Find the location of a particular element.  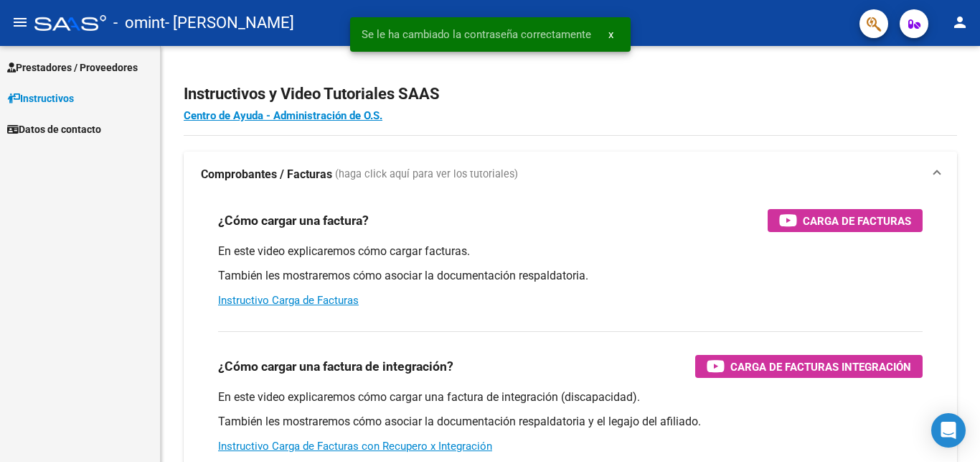

p: En este video explicaremos cómo cargar facturas. is located at coordinates (570, 251).